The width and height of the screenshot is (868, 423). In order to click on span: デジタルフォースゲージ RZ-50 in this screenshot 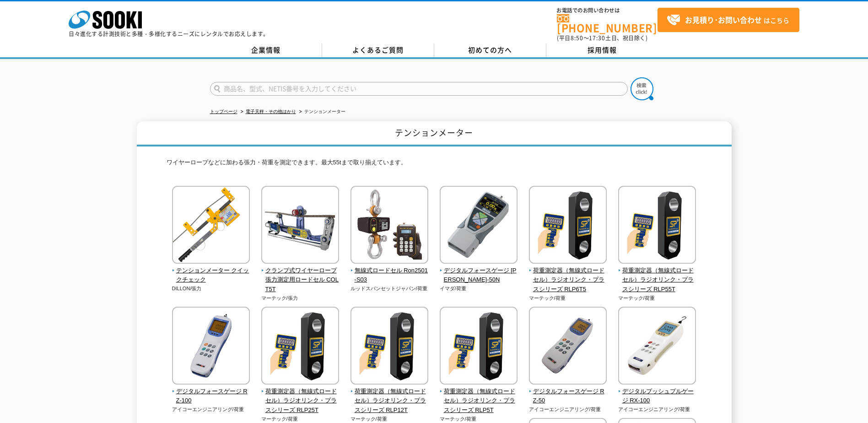, I will do `click(568, 396)`.